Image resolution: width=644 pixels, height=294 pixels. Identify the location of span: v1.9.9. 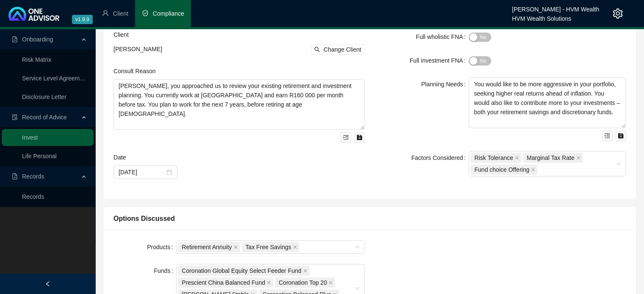
(82, 19).